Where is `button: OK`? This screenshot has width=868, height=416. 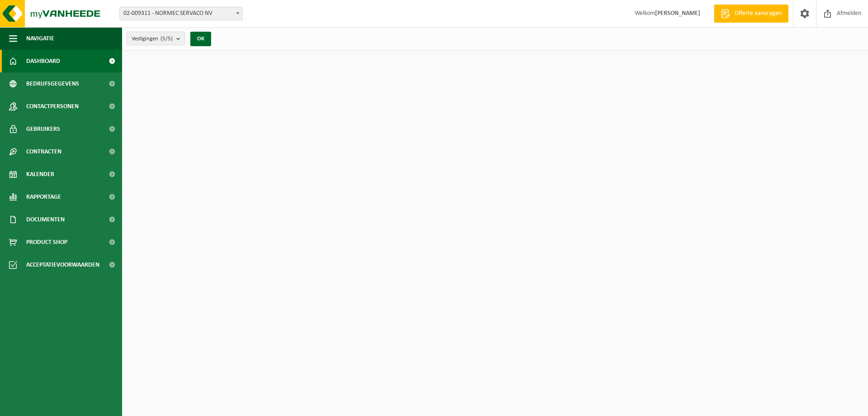 button: OK is located at coordinates (201, 39).